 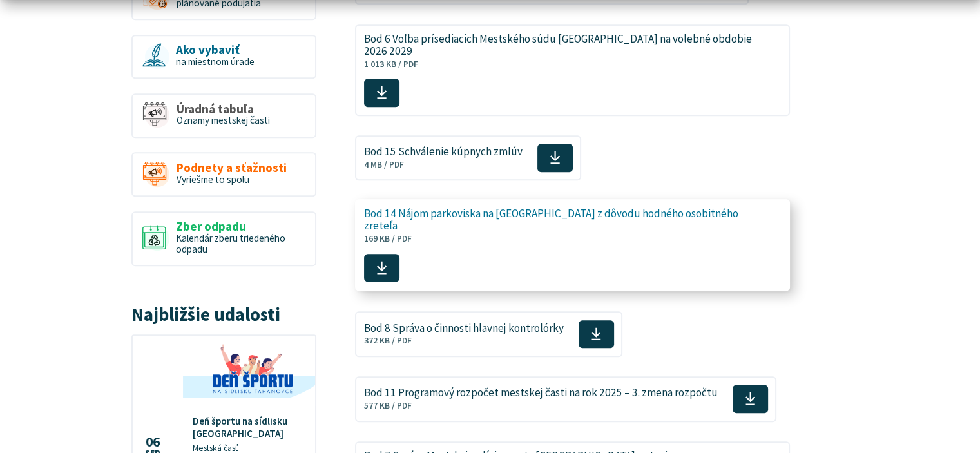 I want to click on a: Bod 11 Programový rozpočet mestskej časti na rok 2025 – 3. zmena rozpočtu 577 KB / PDF, so click(x=566, y=399).